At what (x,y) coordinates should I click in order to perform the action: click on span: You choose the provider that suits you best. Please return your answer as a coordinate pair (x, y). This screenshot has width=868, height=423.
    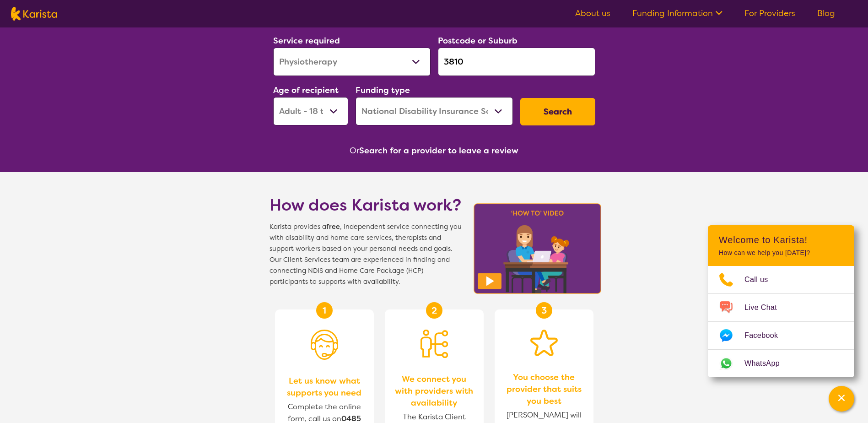
    Looking at the image, I should click on (544, 389).